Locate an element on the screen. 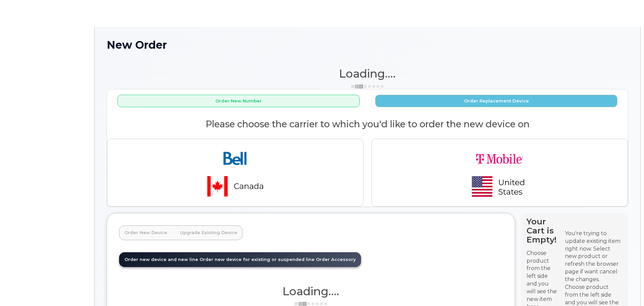 This screenshot has width=644, height=306. img: t-mobile-78392d334a420d5b7f0e63d4fa81f6287a21d394dc80d677554bb55bbab1186f.png is located at coordinates (499, 173).